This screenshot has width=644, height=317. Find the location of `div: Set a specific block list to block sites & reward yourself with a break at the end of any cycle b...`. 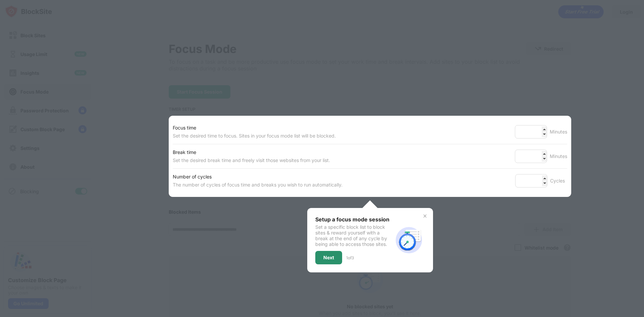

div: Set a specific block list to block sites & reward yourself with a break at the end of any cycle b... is located at coordinates (354, 235).